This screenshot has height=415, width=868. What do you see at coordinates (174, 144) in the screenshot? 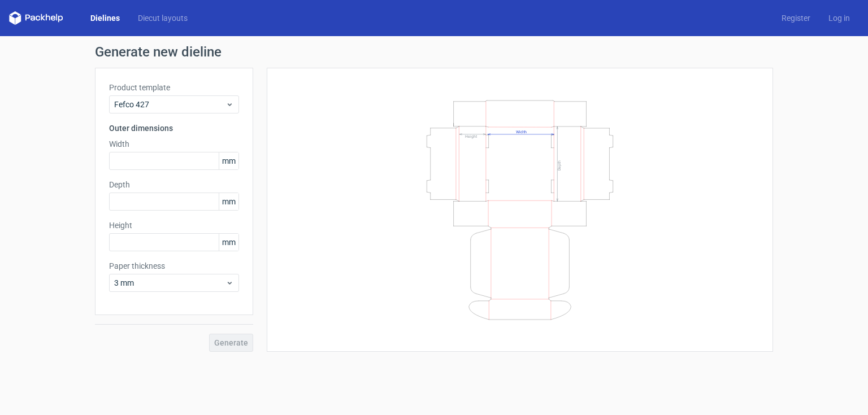
I see `label: Width` at bounding box center [174, 144].